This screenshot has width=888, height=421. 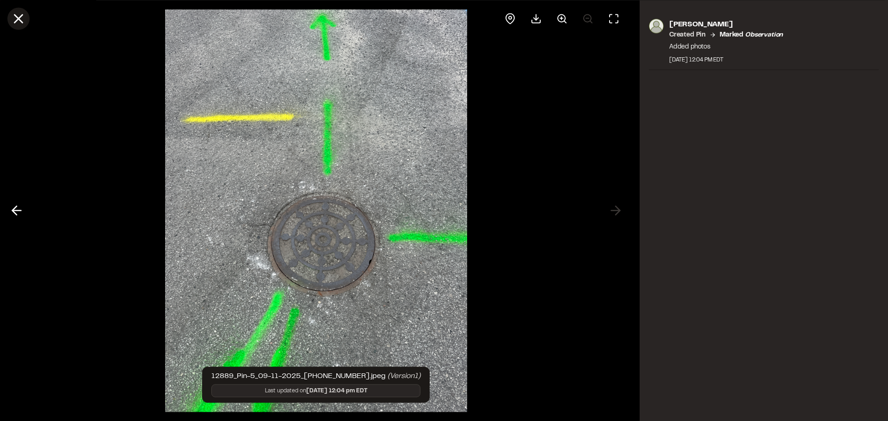 What do you see at coordinates (510, 18) in the screenshot?
I see `div: View pin on map` at bounding box center [510, 18].